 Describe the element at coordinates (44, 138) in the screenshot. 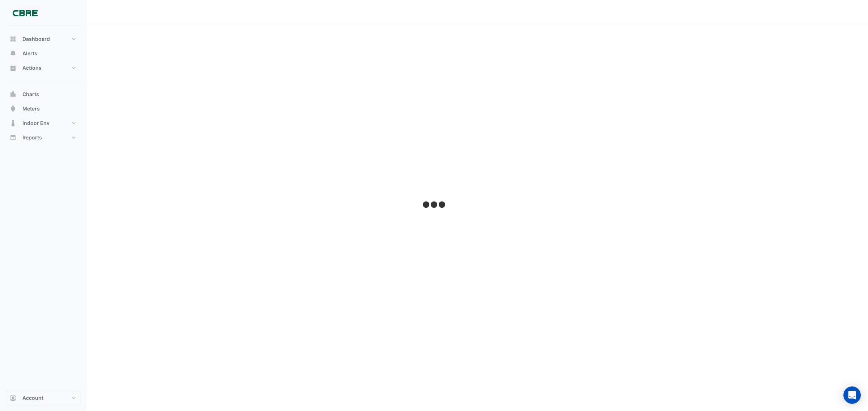

I see `button: Reports` at that location.